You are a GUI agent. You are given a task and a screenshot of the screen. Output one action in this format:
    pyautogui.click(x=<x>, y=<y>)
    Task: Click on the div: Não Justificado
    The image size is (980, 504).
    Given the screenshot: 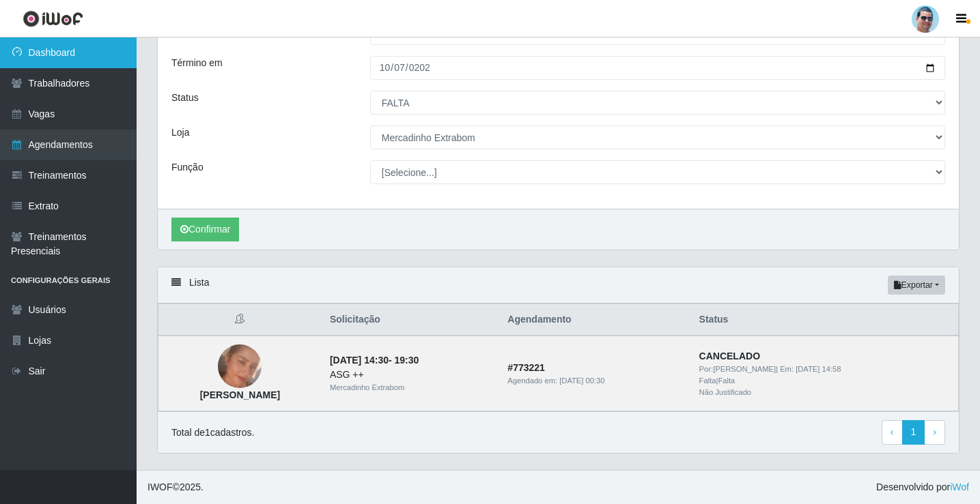 What is the action you would take?
    pyautogui.click(x=824, y=392)
    